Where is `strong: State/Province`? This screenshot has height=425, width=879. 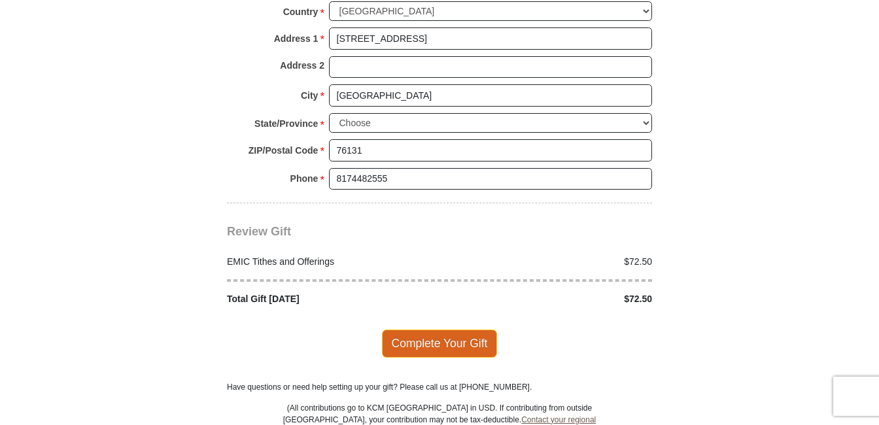
strong: State/Province is located at coordinates (286, 124).